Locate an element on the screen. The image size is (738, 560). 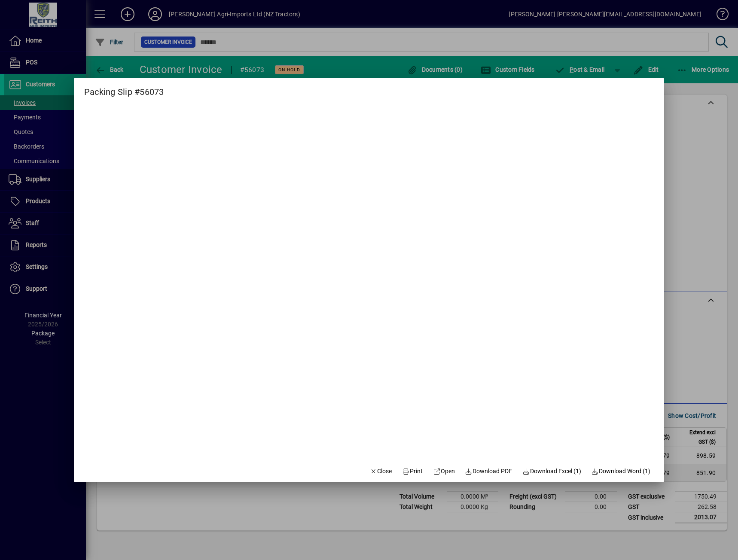
a: Download PDF is located at coordinates (489, 471).